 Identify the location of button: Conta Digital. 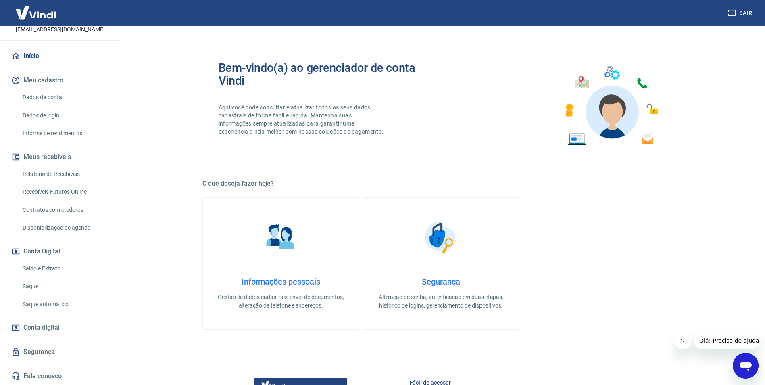
(60, 251).